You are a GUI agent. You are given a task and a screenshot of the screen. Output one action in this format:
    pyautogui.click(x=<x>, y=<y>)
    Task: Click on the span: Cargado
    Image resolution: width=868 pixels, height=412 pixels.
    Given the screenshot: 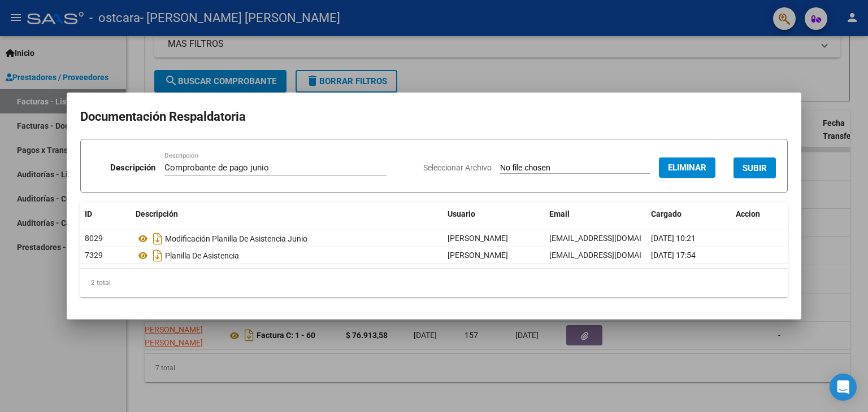 What is the action you would take?
    pyautogui.click(x=666, y=214)
    